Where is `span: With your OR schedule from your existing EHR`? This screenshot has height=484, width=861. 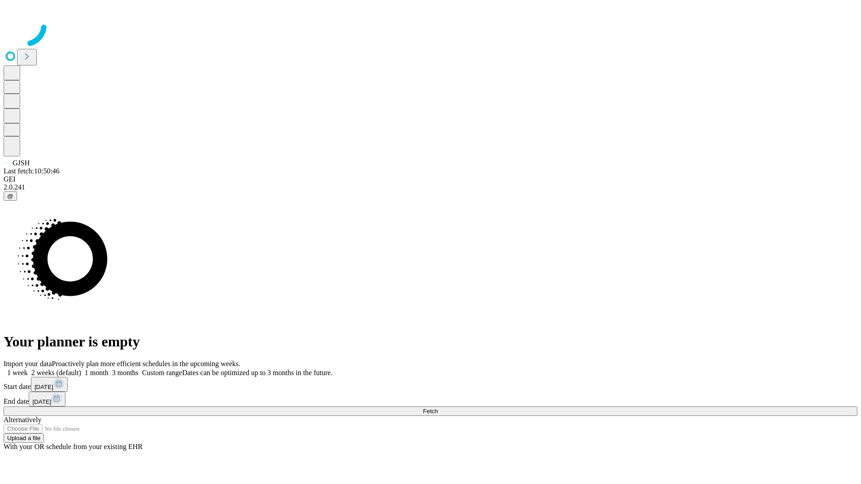
span: With your OR schedule from your existing EHR is located at coordinates (73, 447).